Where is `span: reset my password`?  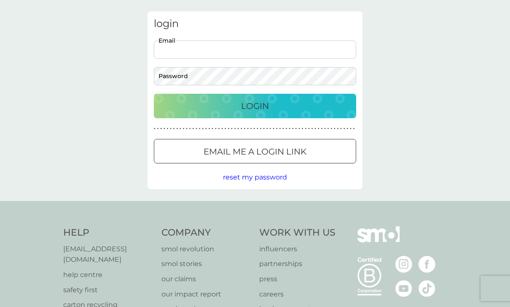
span: reset my password is located at coordinates (255, 177).